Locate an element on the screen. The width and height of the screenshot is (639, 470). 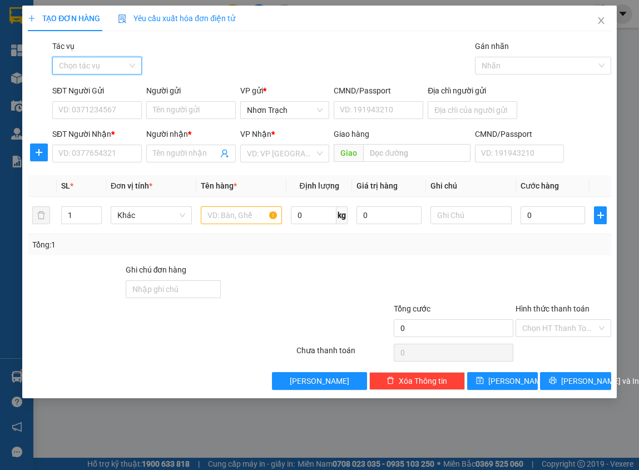
input: Ghi Chú is located at coordinates (471, 215).